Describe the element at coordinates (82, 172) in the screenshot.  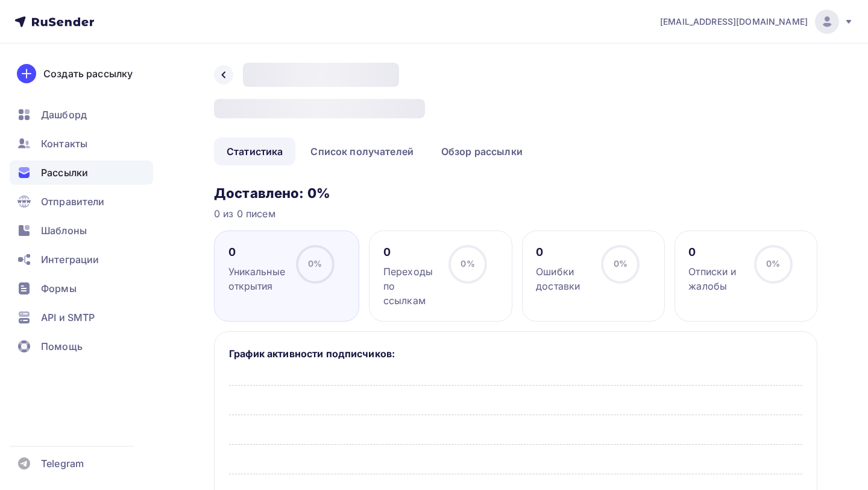
I see `a: Рассылки` at that location.